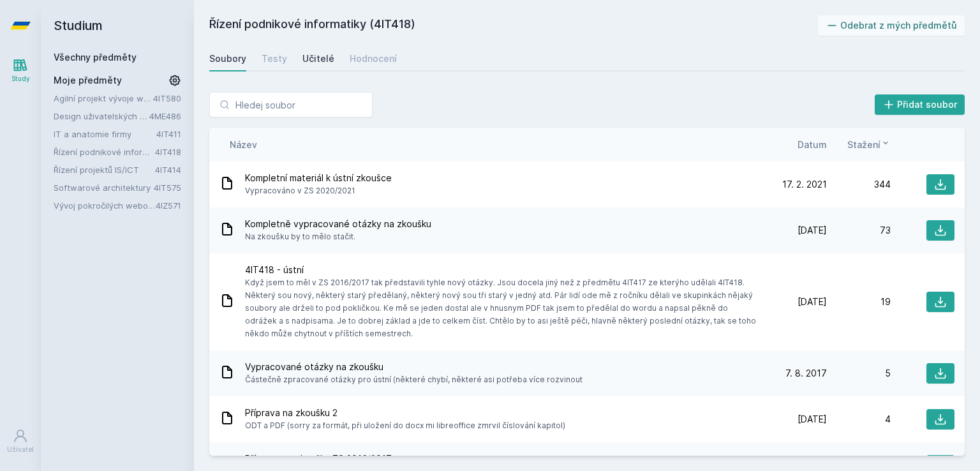 The height and width of the screenshot is (471, 980). I want to click on a: Study, so click(20, 70).